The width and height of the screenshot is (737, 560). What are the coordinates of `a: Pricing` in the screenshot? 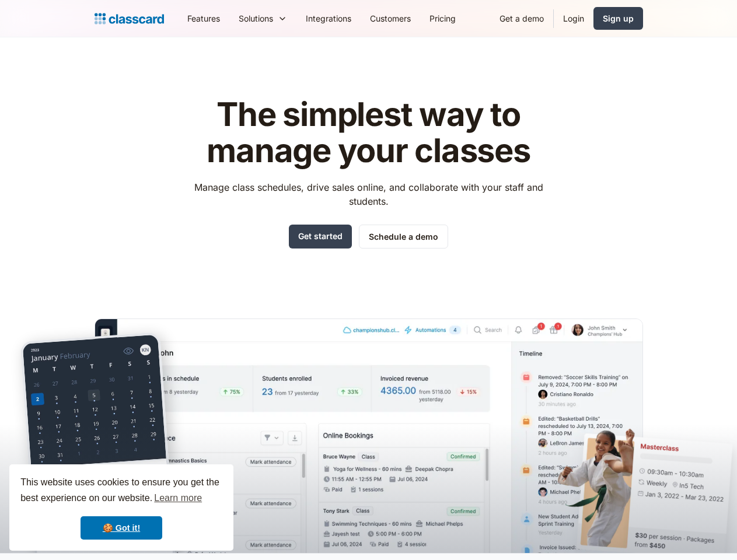 It's located at (442, 18).